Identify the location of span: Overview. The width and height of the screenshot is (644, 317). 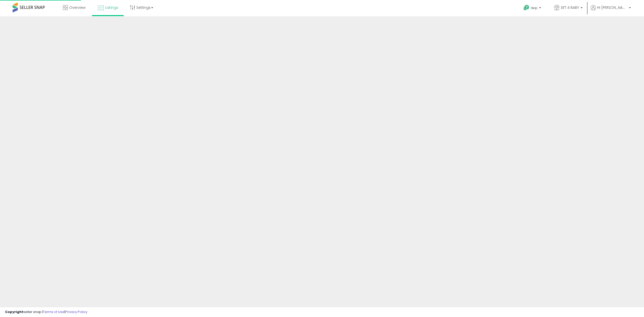
(77, 8).